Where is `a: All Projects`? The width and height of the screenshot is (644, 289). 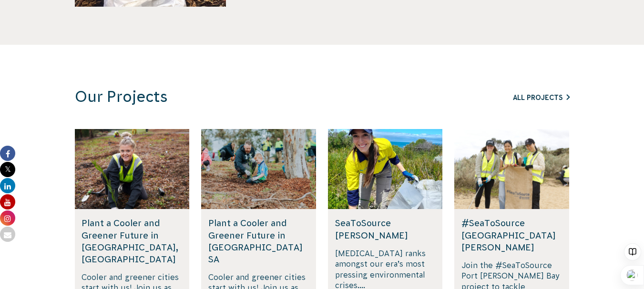
a: All Projects is located at coordinates (540, 98).